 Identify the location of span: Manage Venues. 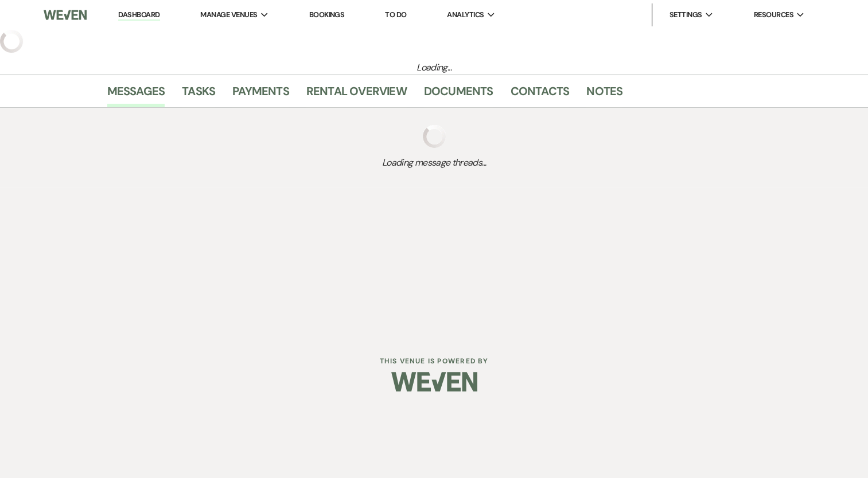
(228, 15).